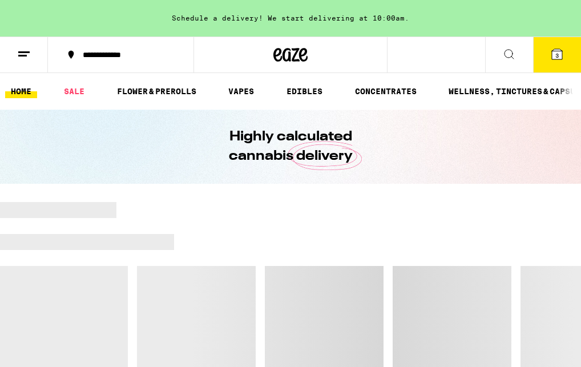 The width and height of the screenshot is (581, 367). Describe the element at coordinates (304, 91) in the screenshot. I see `a: EDIBLES` at that location.